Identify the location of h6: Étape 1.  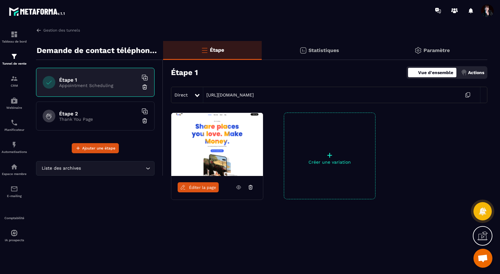
(99, 80).